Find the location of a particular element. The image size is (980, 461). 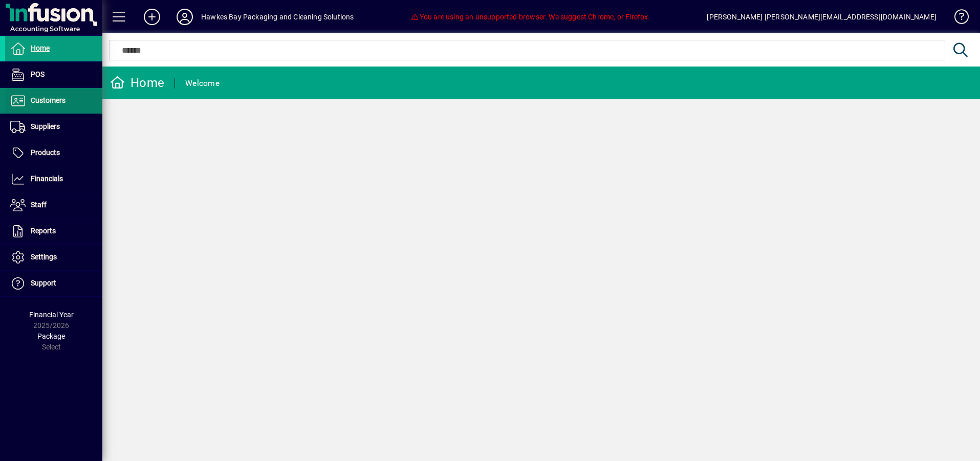

button: Add is located at coordinates (152, 17).